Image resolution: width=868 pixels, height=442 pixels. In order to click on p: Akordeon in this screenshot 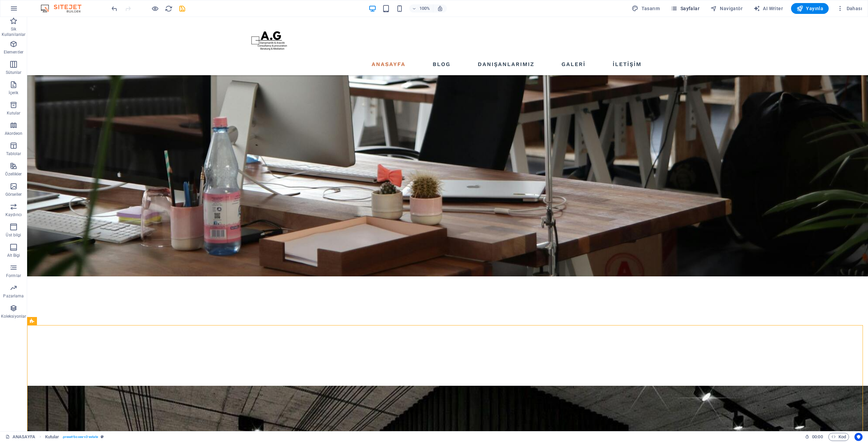, I will do `click(13, 133)`.